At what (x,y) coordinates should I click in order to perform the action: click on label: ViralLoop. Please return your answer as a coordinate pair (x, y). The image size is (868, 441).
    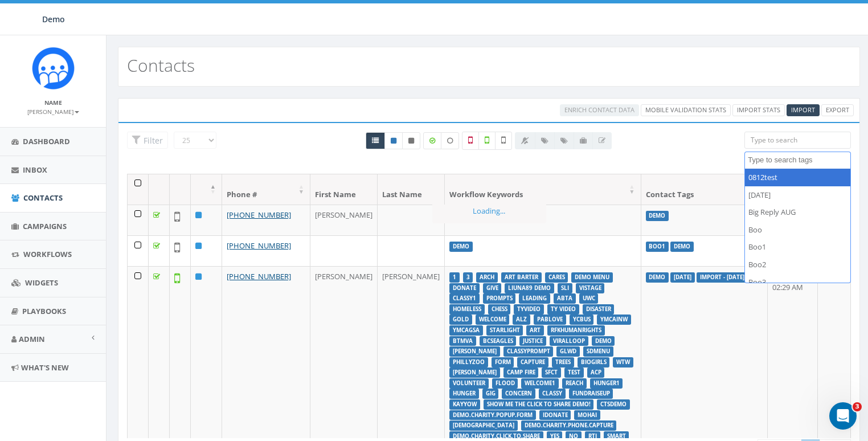
    Looking at the image, I should click on (569, 341).